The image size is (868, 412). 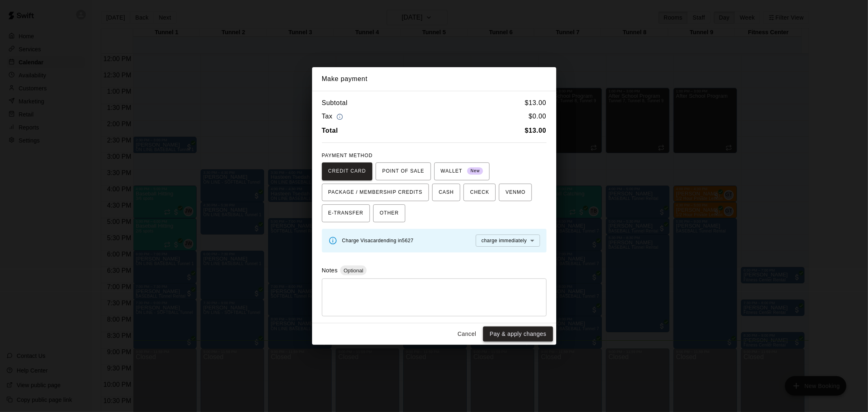 What do you see at coordinates (446, 193) in the screenshot?
I see `span: CASH` at bounding box center [446, 193].